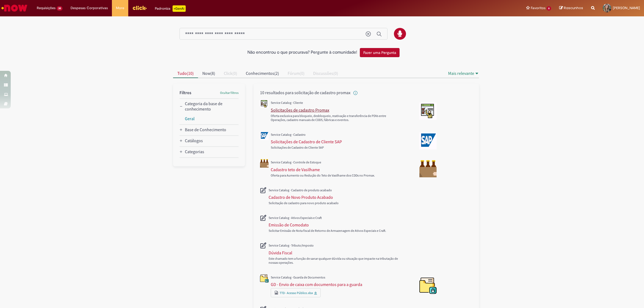 The image size is (644, 308). What do you see at coordinates (380, 53) in the screenshot?
I see `button: Fazer uma Pergunta` at bounding box center [380, 53].